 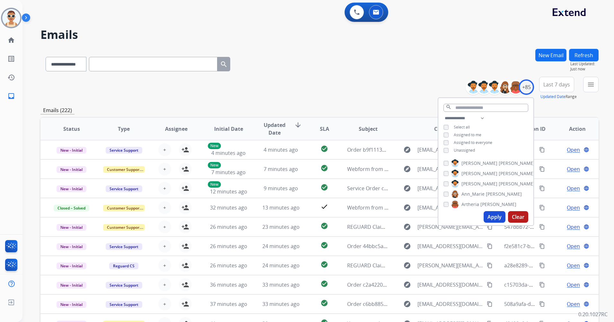 What do you see at coordinates (325, 129) in the screenshot?
I see `span: SLA` at bounding box center [325, 129].